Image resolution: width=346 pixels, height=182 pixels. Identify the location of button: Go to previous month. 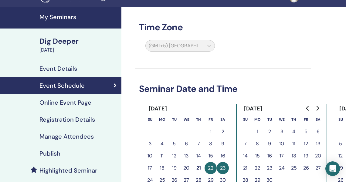
(308, 108).